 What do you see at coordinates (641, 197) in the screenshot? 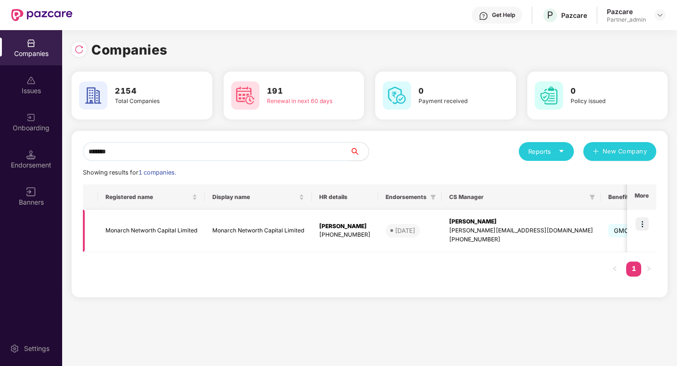
I see `th: More` at bounding box center [641, 197].